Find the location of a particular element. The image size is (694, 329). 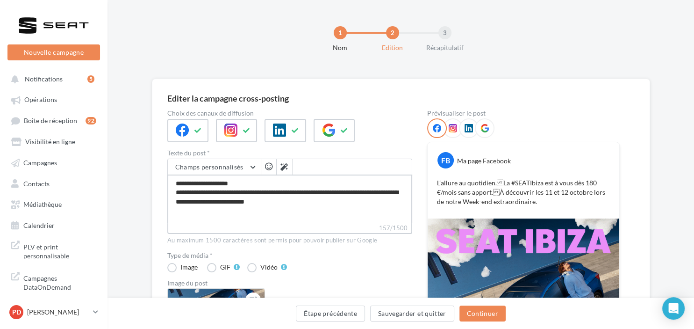

p: L’allure au quotidien. La #SEATIbiza est à vous dès 180 €/mois sans apport. À découvrir les 11 et... is located at coordinates (524, 192).